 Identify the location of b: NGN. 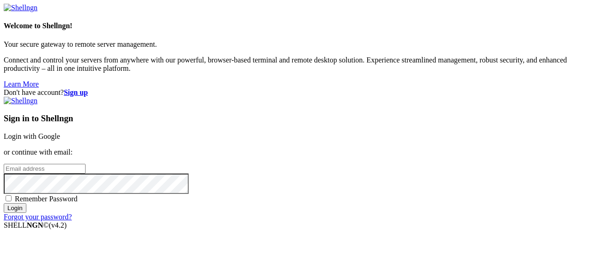
(35, 225).